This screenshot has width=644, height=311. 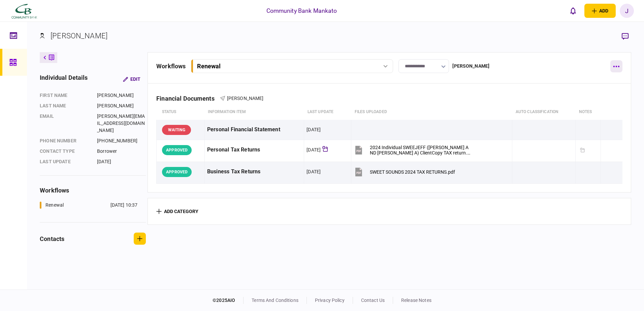 What do you see at coordinates (65, 161) in the screenshot?
I see `div: last update` at bounding box center [65, 161].